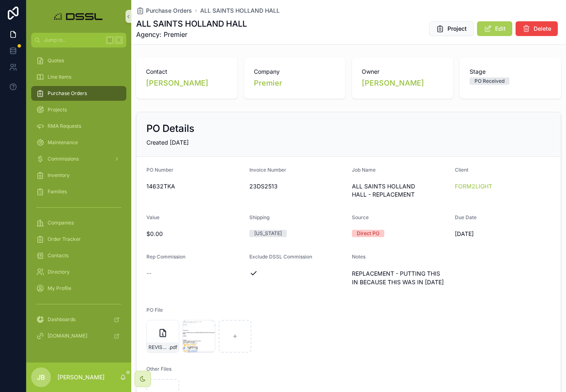 This screenshot has width=566, height=392. Describe the element at coordinates (79, 159) in the screenshot. I see `a: Commissions` at that location.